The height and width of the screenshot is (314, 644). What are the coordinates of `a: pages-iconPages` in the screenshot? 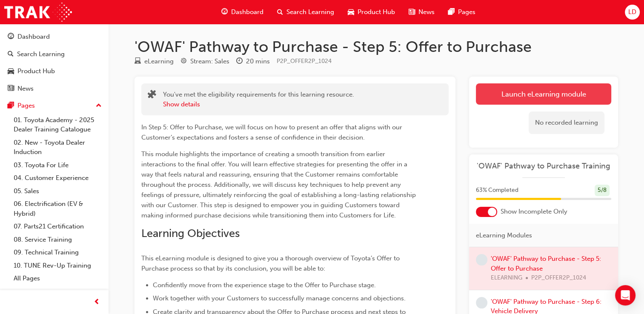 It's located at (462, 12).